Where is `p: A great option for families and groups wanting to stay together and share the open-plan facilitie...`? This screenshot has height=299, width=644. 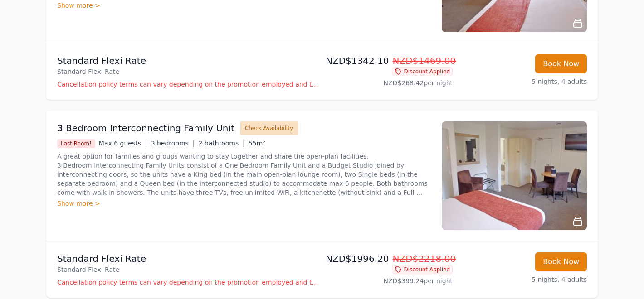 p: A great option for families and groups wanting to stay together and share the open-plan facilitie... is located at coordinates (244, 174).